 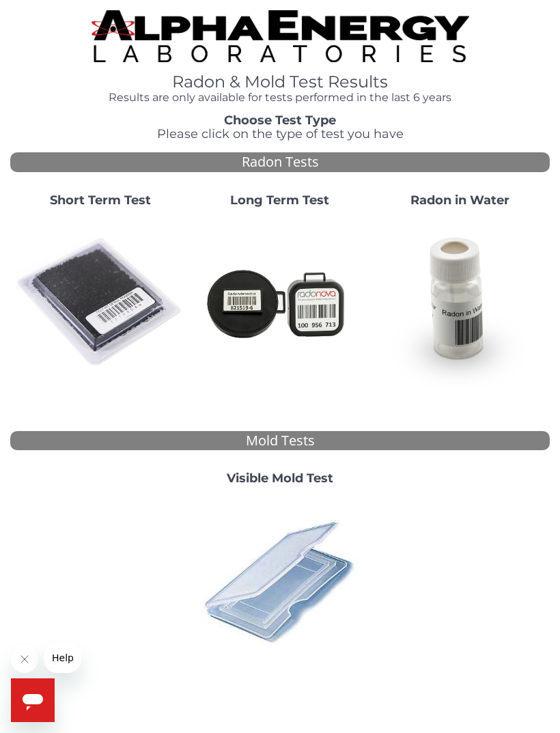 What do you see at coordinates (280, 162) in the screenshot?
I see `div: Radon Tests` at bounding box center [280, 162].